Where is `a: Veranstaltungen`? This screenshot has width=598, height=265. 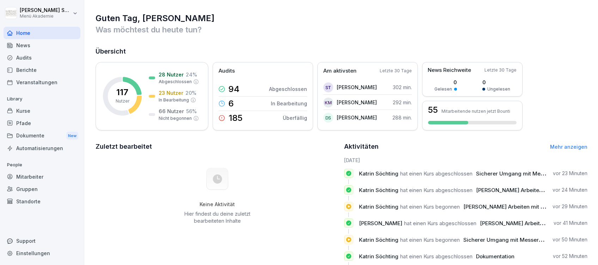 a: Veranstaltungen is located at coordinates (42, 82).